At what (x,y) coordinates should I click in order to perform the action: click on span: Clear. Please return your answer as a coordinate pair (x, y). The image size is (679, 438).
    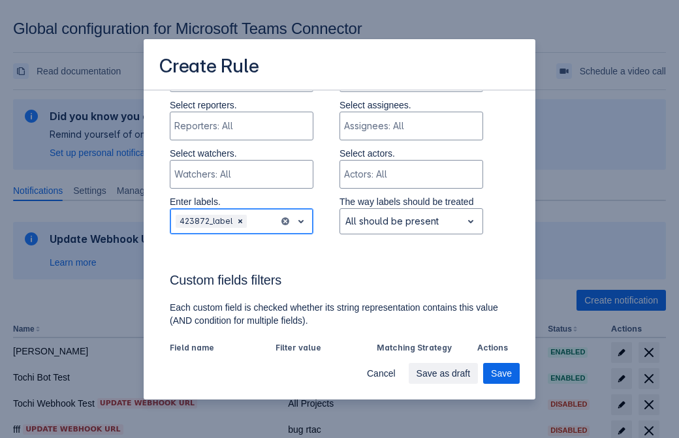
    Looking at the image, I should click on (240, 221).